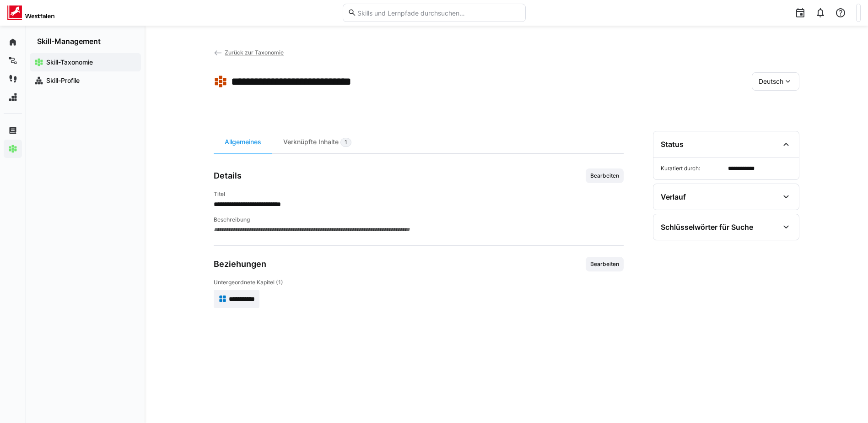 Image resolution: width=868 pixels, height=423 pixels. Describe the element at coordinates (346, 143) in the screenshot. I see `span: 1` at that location.